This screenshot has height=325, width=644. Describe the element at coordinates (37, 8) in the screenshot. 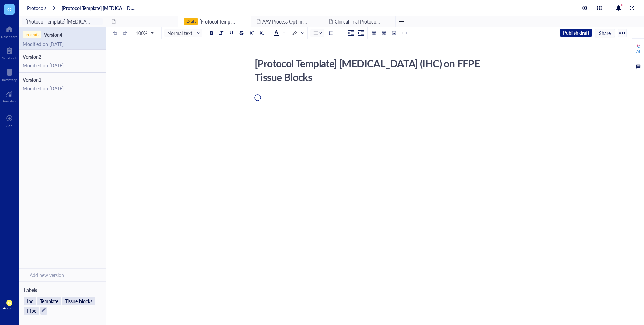

I see `a: Protocols` at that location.